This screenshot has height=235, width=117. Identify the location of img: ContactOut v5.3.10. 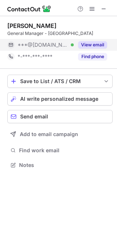
(29, 9).